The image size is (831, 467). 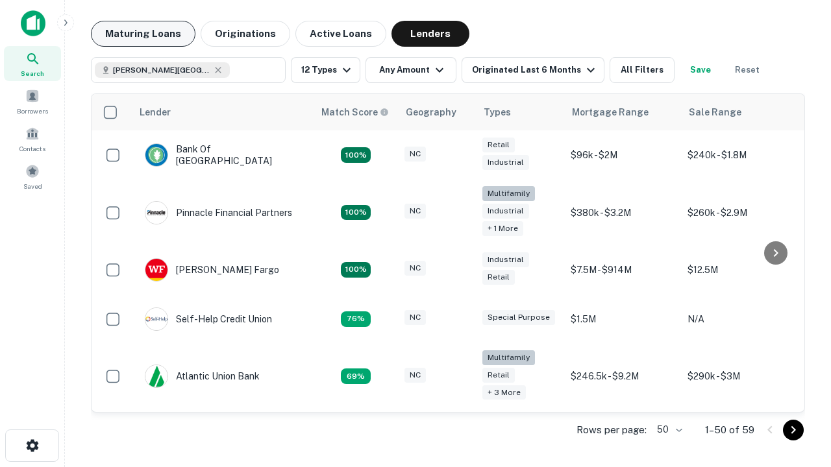 What do you see at coordinates (739, 212) in the screenshot?
I see `td: $260k - $2.9M` at bounding box center [739, 212].